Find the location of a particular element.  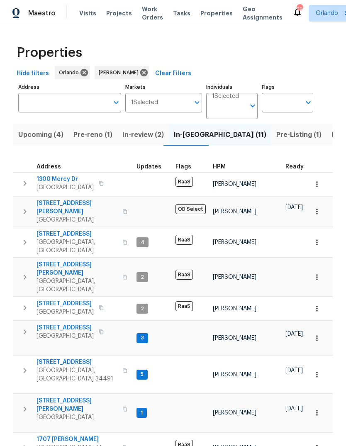

span: 4 is located at coordinates (142, 242).